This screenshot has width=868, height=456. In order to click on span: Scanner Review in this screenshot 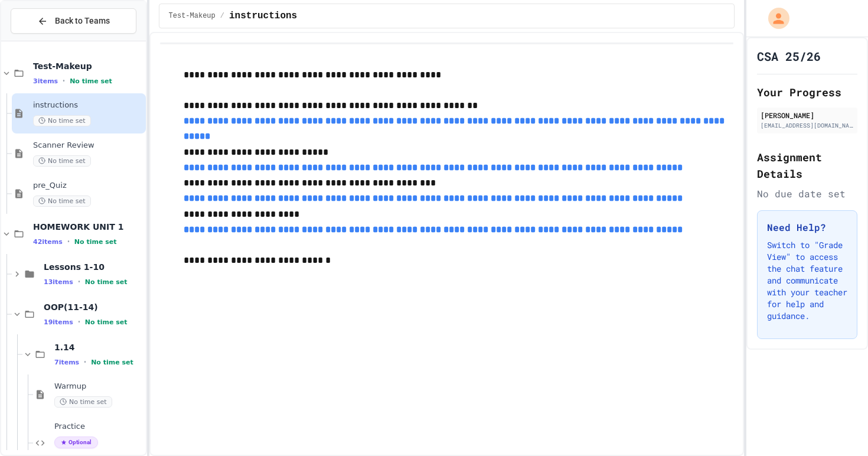, I will do `click(88, 146)`.